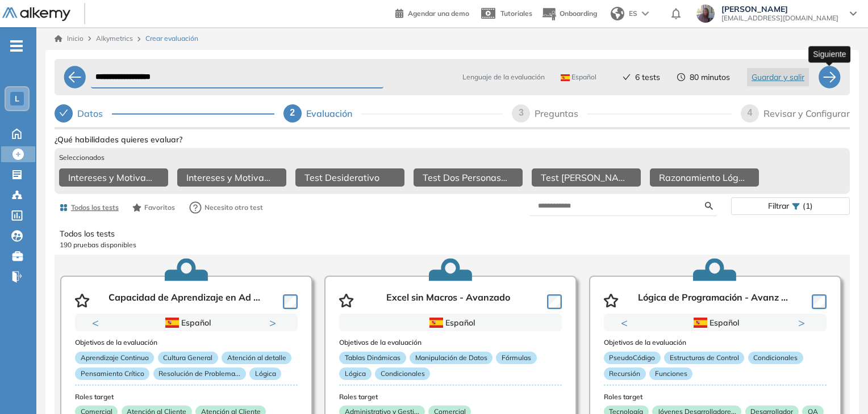 This screenshot has height=414, width=868. I want to click on span: 6 tests, so click(648, 77).